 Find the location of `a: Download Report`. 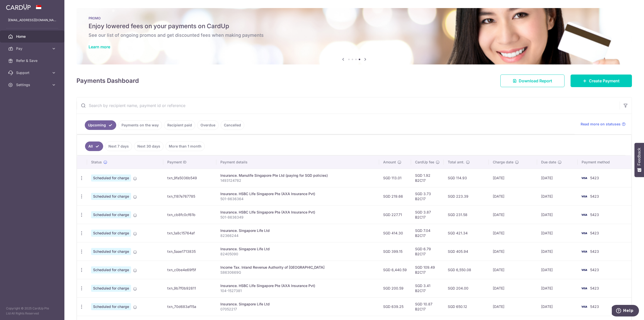

a: Download Report is located at coordinates (532, 81).